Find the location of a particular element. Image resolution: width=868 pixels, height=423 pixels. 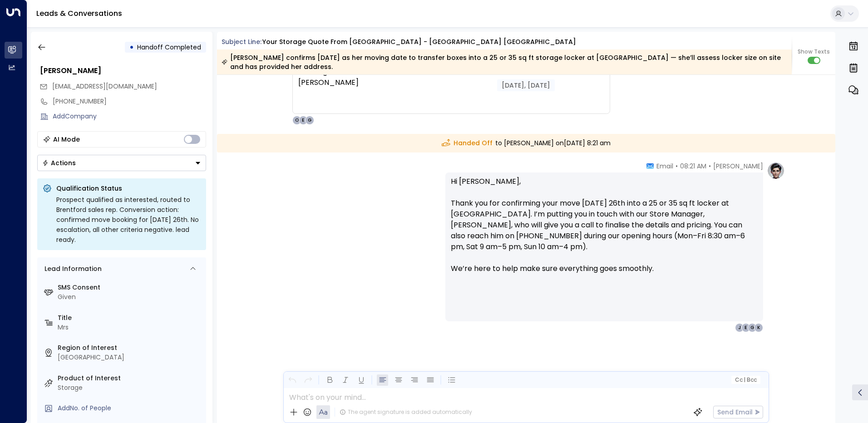

a: Leads & Conversations is located at coordinates (79, 13).